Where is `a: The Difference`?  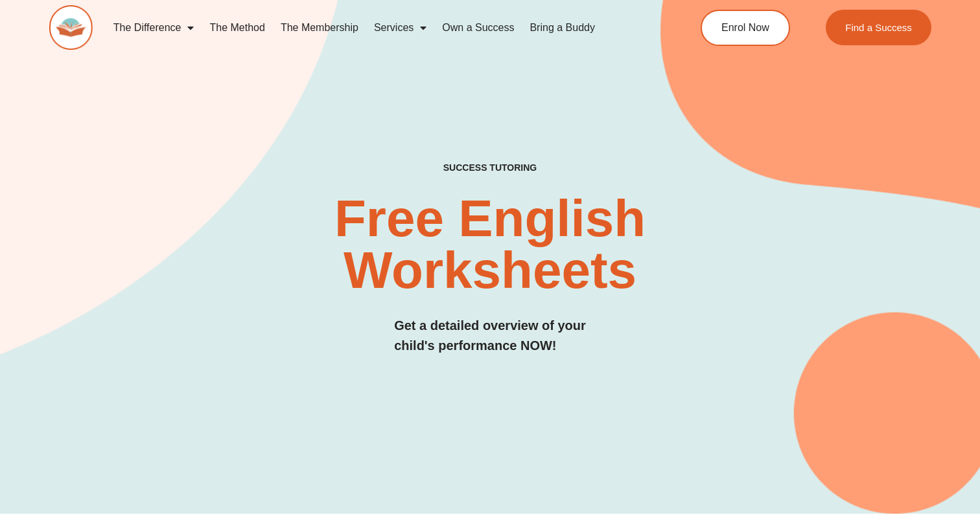
a: The Difference is located at coordinates (153, 28).